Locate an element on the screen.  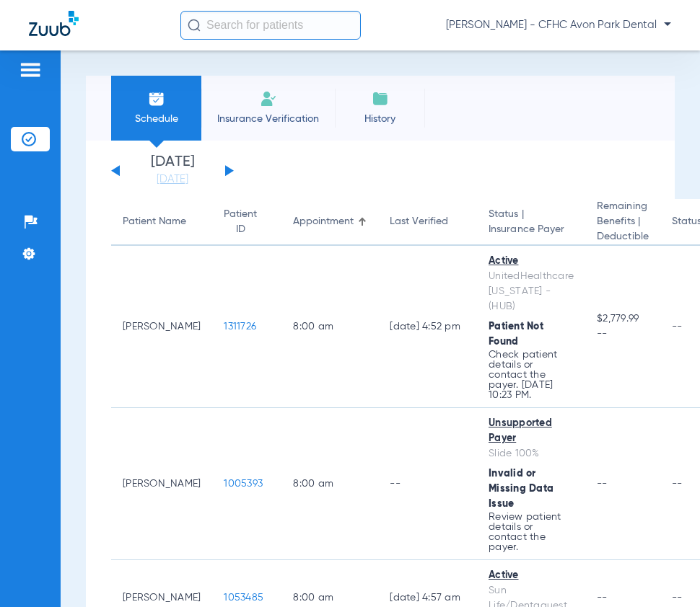
img: hamburger-icon is located at coordinates (31, 70).